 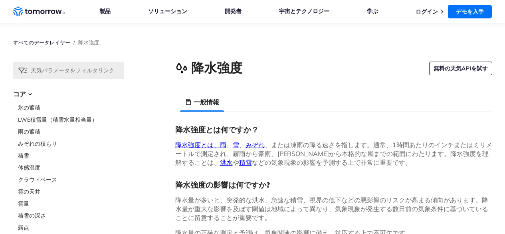 What do you see at coordinates (201, 145) in the screenshot?
I see `a: 降水強度とは、雨` at bounding box center [201, 145].